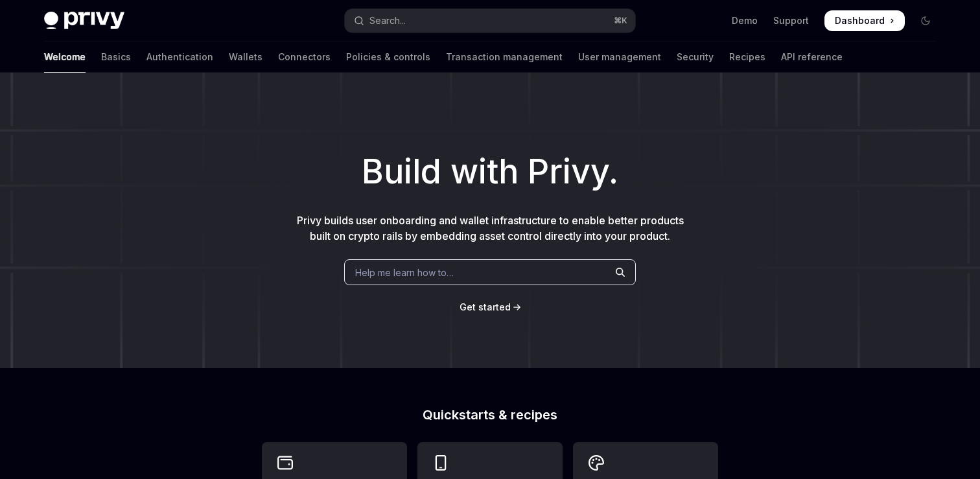  What do you see at coordinates (490, 229) in the screenshot?
I see `span: Privy builds user onboarding and wallet infrastructure to enable better products built on crypto ...` at bounding box center [490, 229].